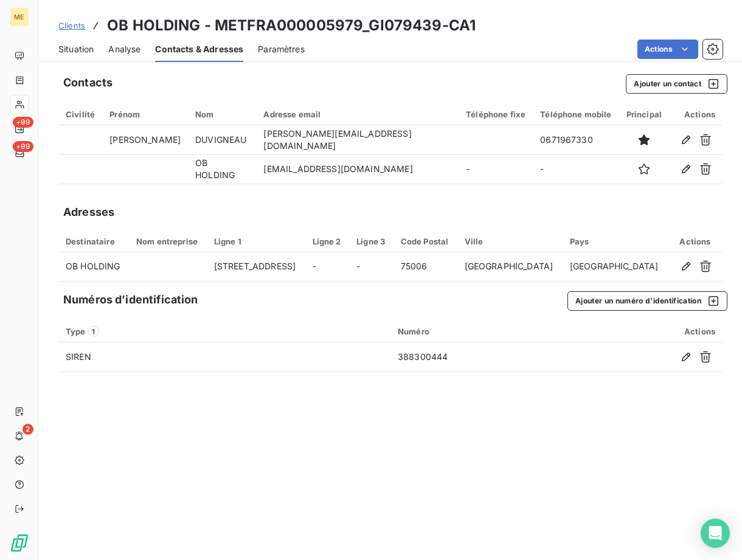 The image size is (742, 560). I want to click on button: Ajouter un numéro d’identification, so click(647, 301).